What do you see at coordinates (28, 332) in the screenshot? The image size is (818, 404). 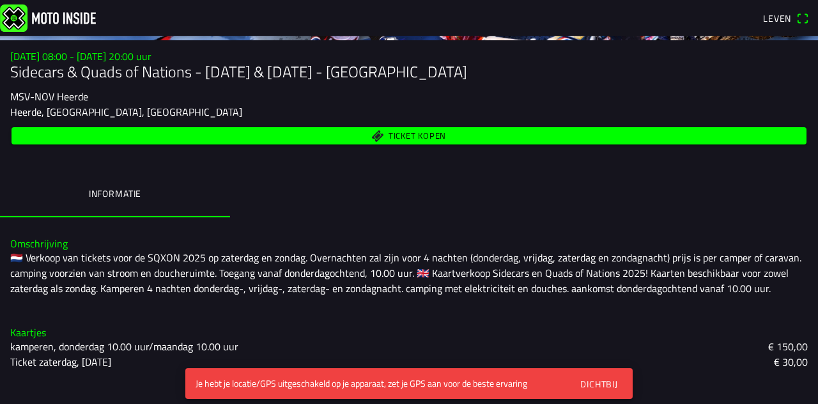 I see `font: Kaartjes` at bounding box center [28, 332].